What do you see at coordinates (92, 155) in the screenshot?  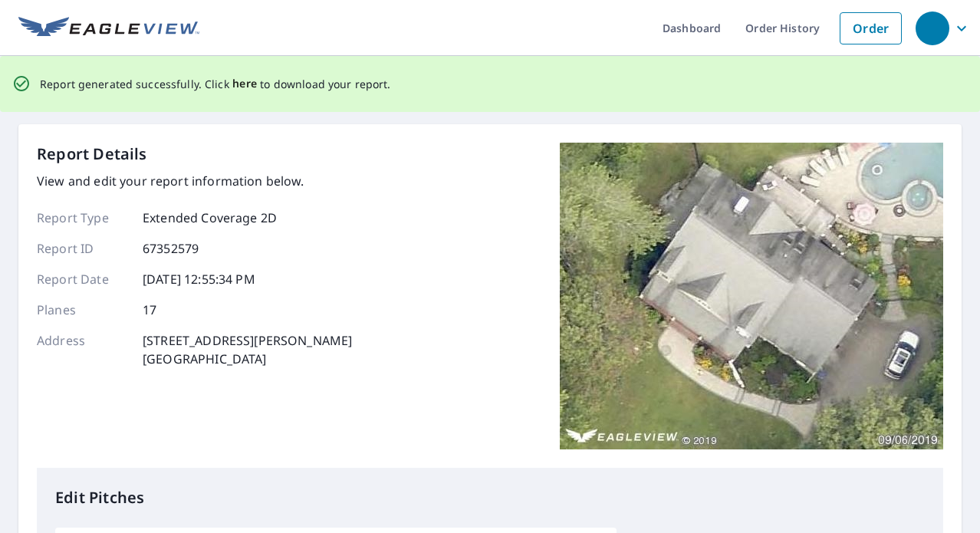 I see `p: Report Details` at bounding box center [92, 155].